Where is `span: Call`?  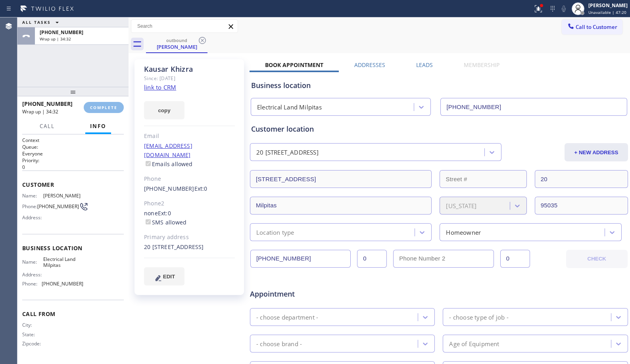 span: Call is located at coordinates (47, 126).